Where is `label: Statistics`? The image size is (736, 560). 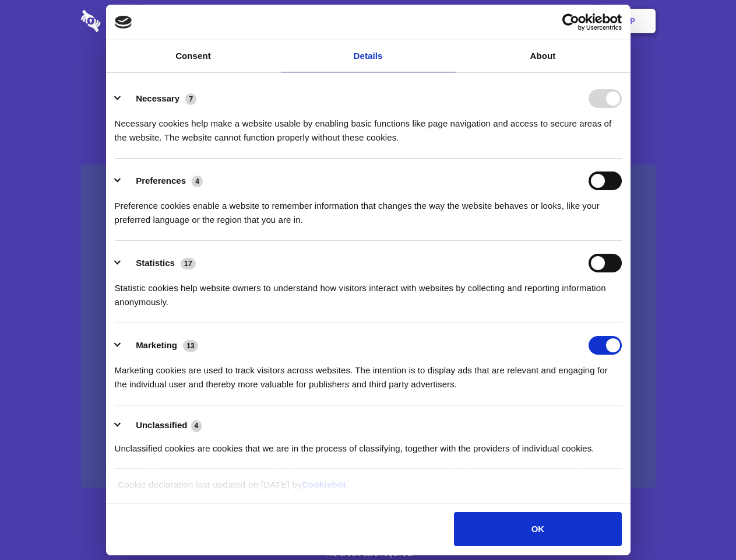
label: Statistics is located at coordinates (155, 262).